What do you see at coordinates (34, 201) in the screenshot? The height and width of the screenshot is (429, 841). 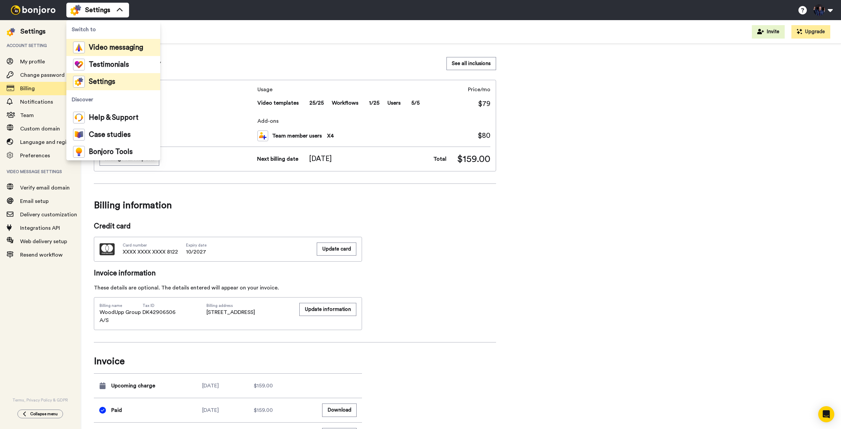 I see `span: Email setup` at bounding box center [34, 201].